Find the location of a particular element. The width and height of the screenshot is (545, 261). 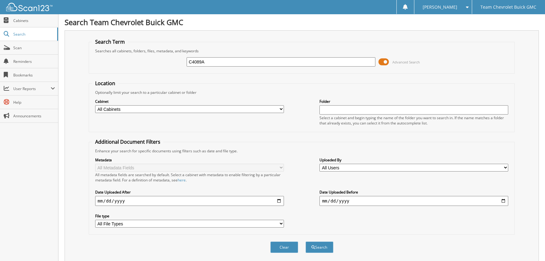

span: Scan is located at coordinates (34, 48).